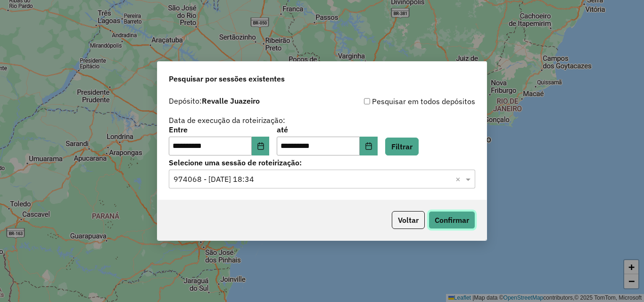 This screenshot has height=302, width=644. Describe the element at coordinates (459, 179) in the screenshot. I see `span: Clear all` at that location.